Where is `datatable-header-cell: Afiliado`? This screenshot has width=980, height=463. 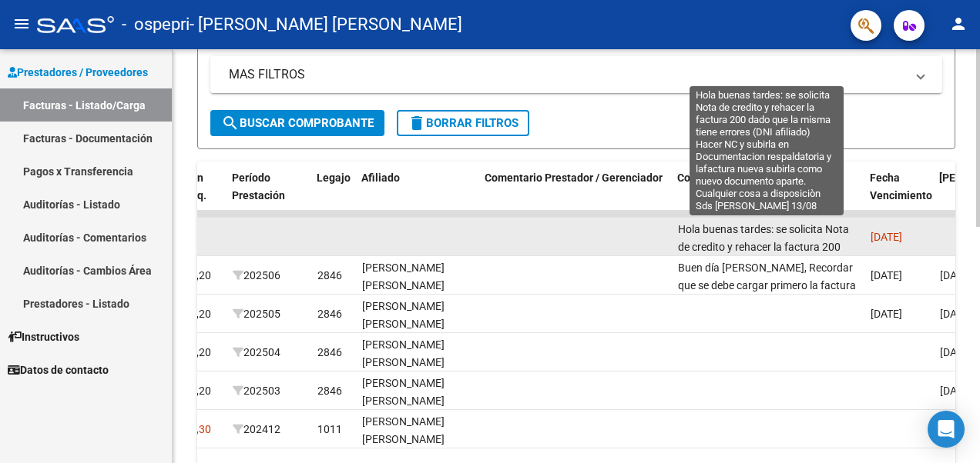 datatable-header-cell: Afiliado is located at coordinates (417, 196).